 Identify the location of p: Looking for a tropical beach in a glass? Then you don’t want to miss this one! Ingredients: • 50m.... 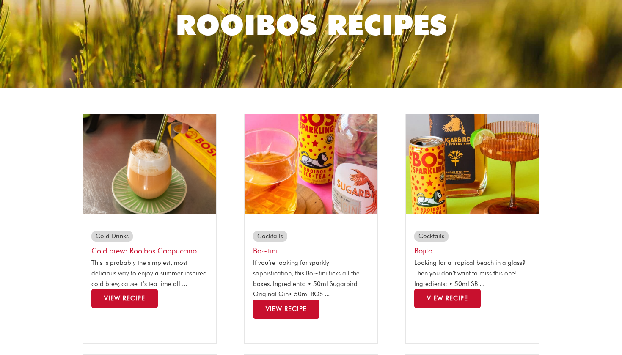
(473, 274).